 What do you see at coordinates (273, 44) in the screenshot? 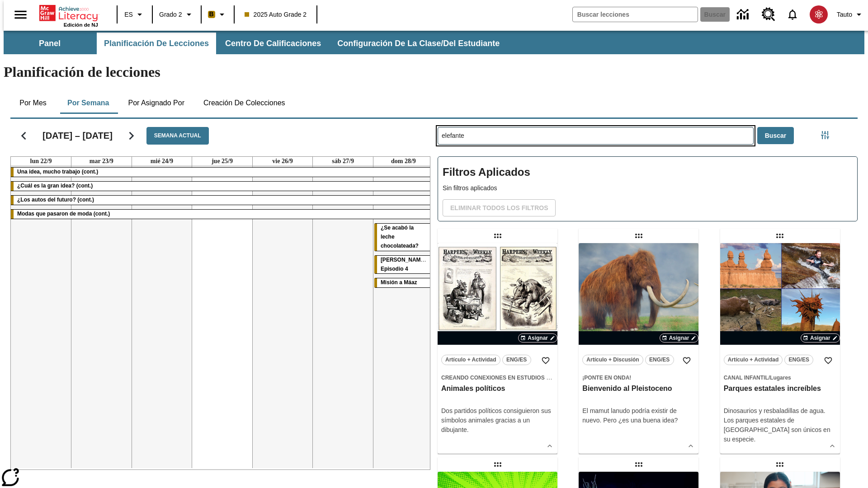
I see `span: Centro de calificaciones` at bounding box center [273, 44].